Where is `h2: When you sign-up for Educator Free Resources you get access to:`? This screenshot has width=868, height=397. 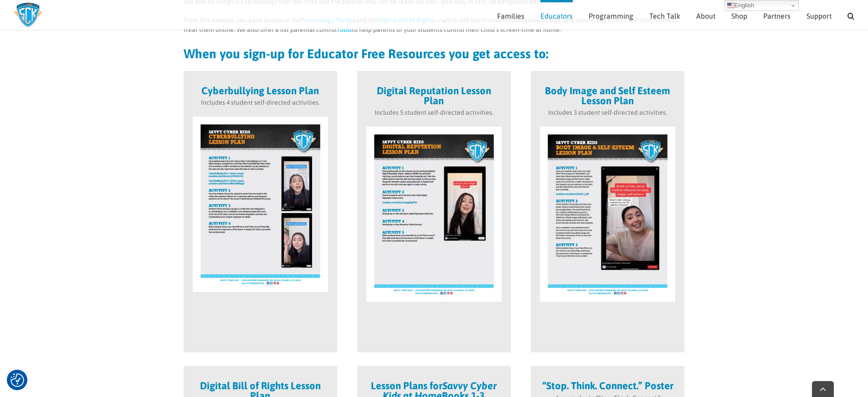
h2: When you sign-up for Educator Free Resources you get access to: is located at coordinates (434, 54).